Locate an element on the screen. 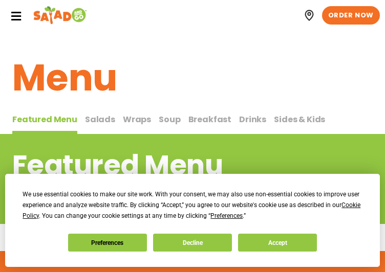 The height and width of the screenshot is (272, 385). span: Drinks is located at coordinates (252, 119).